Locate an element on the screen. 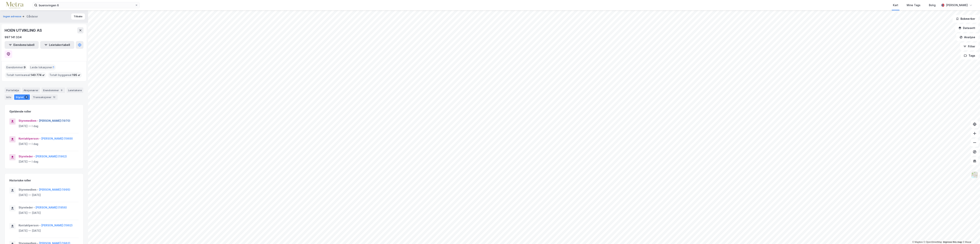 The height and width of the screenshot is (244, 980). span: 9 is located at coordinates (25, 67).